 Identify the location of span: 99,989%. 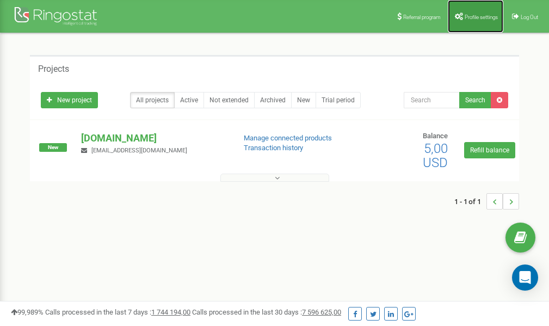
(27, 312).